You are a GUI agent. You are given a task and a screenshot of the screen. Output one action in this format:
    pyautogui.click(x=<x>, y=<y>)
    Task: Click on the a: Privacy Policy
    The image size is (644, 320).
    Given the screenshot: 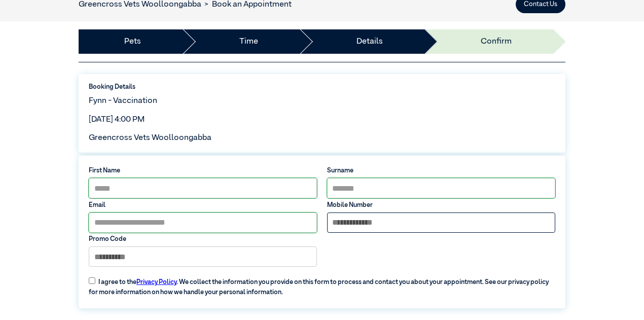 What is the action you would take?
    pyautogui.click(x=156, y=282)
    